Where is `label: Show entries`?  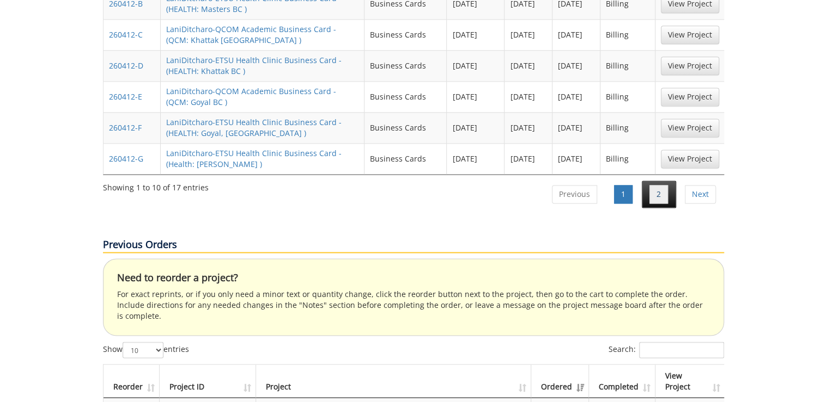 label: Show entries is located at coordinates (146, 350).